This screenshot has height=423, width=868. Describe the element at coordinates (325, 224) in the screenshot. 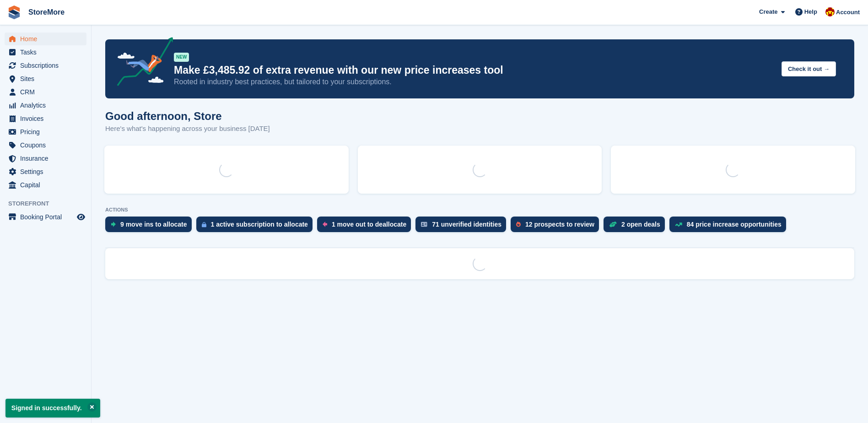

I see `img: move_outs_to_deallocate_icon-f764333ba52eb49d3ac5e1228854f67142a1ed5810a6f6cc68b1a99e826820c5.svg` at that location.